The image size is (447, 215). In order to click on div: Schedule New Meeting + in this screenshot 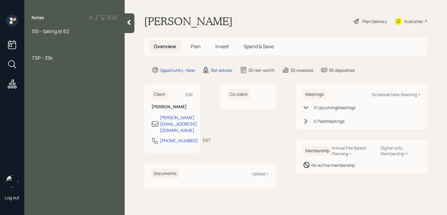, I will do `click(396, 94)`.